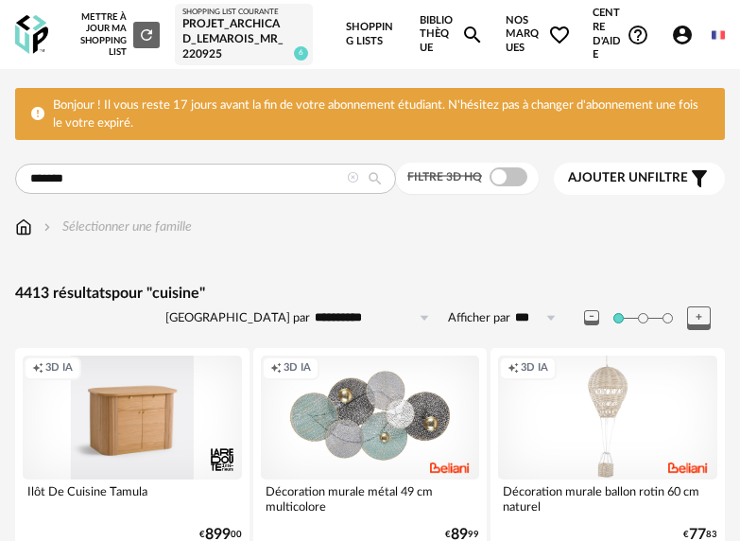 This screenshot has width=740, height=541. Describe the element at coordinates (698, 534) in the screenshot. I see `span: 77` at that location.